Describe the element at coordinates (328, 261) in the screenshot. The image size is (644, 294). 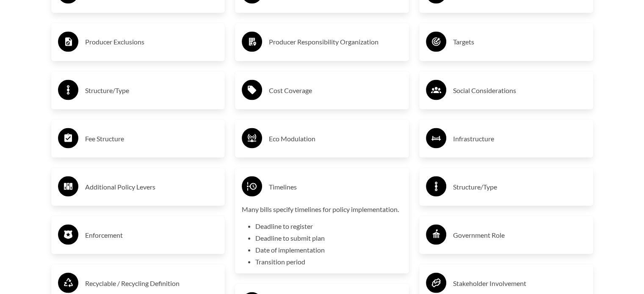
I see `li: Transition period` at that location.